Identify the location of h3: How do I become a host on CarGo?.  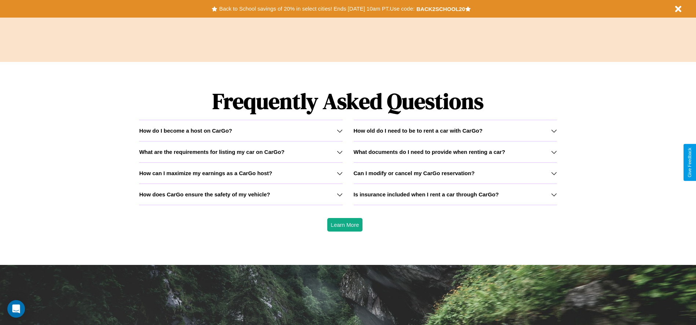
(185, 131).